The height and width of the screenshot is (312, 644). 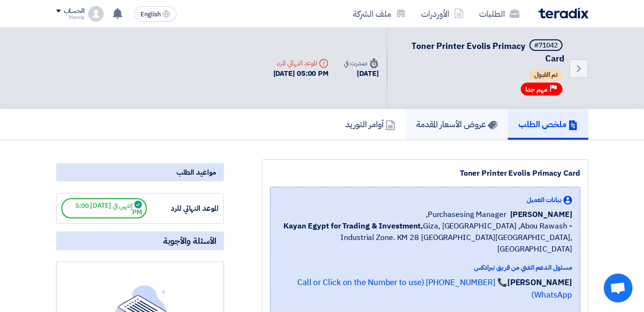 I want to click on h5: عروض الأسعار المقدمة, so click(x=457, y=124).